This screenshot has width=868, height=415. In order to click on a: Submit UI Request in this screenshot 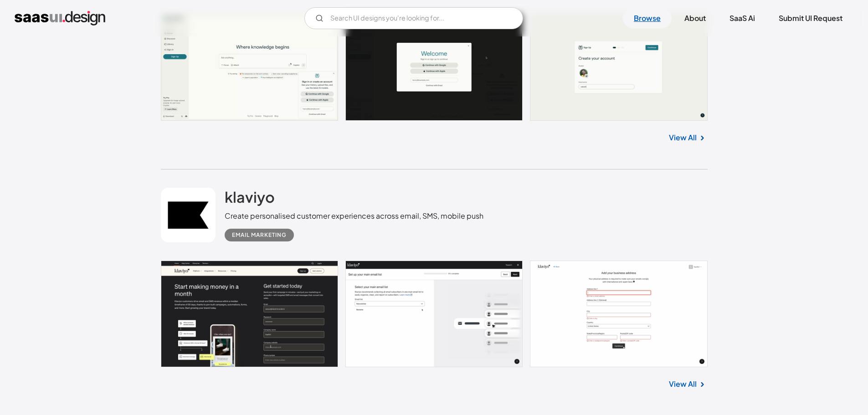, I will do `click(810, 18)`.